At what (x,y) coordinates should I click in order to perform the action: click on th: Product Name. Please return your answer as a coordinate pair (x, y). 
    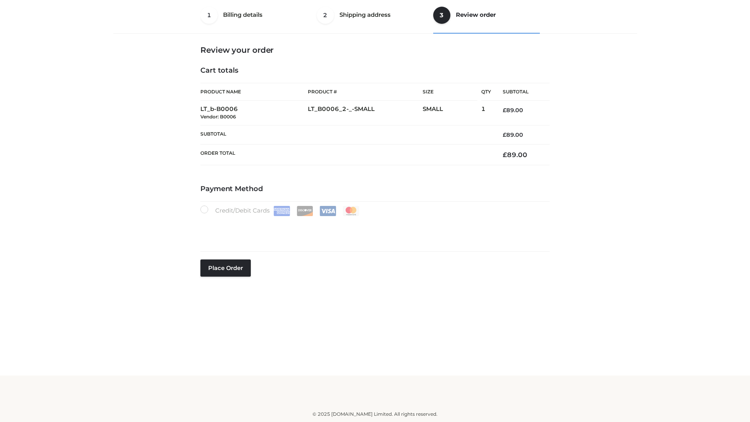
    Looking at the image, I should click on (254, 92).